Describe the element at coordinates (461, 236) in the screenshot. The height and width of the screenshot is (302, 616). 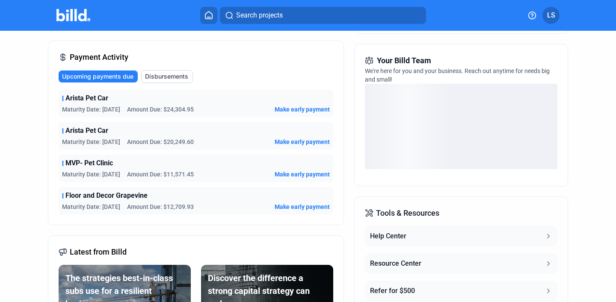
I see `button: Help Center` at that location.